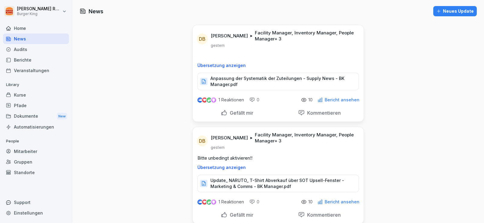 The image size is (484, 223). Describe the element at coordinates (278, 158) in the screenshot. I see `p: Bitte unbedingt aktivieren!!` at that location.